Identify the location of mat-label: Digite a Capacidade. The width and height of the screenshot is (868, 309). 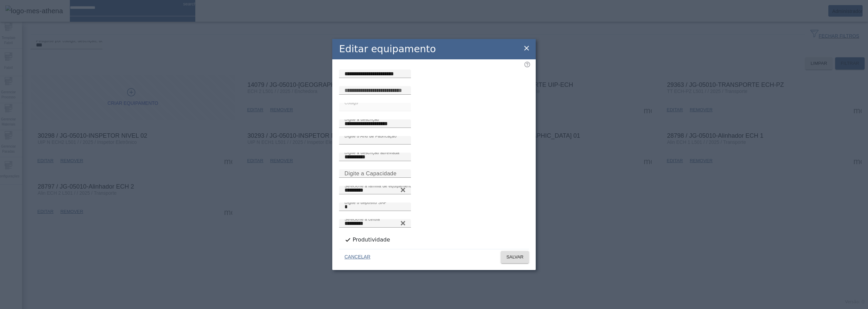
(370, 173).